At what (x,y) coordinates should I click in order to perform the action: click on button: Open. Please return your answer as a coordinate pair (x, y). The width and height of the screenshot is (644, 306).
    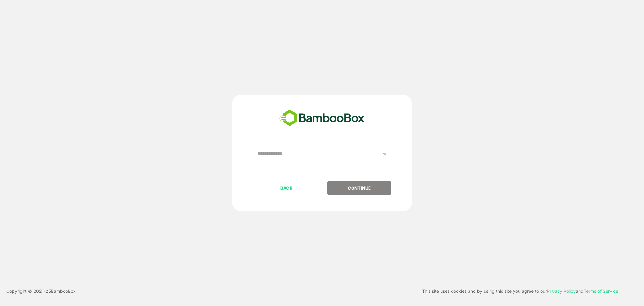
    Looking at the image, I should click on (385, 154).